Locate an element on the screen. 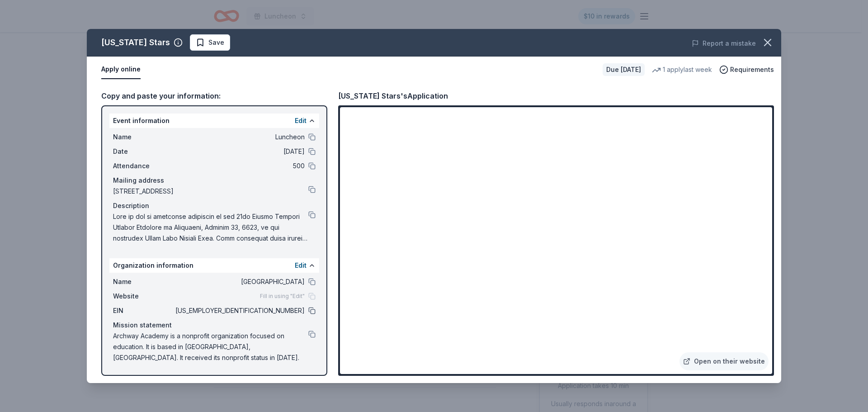  span: Lore ip dol si ametconse adipiscin el sed 21do Eiusmo Tempori Utlabor Etdolore ma Aliquaeni, Admi... is located at coordinates (211, 228).